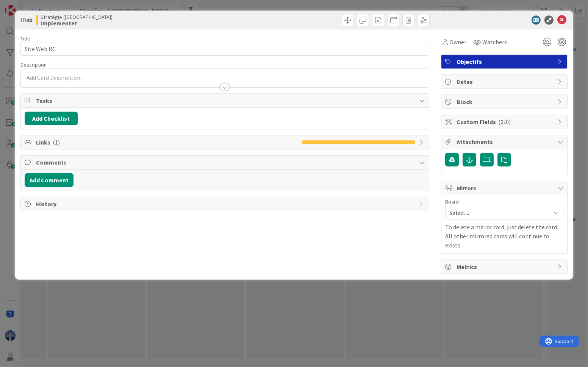 This screenshot has width=588, height=367. What do you see at coordinates (26, 20) in the screenshot?
I see `span: ID` at bounding box center [26, 20].